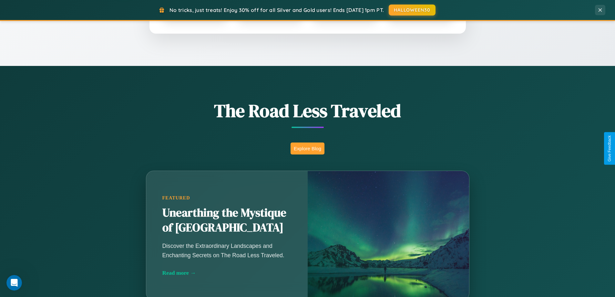 This screenshot has height=297, width=615. Describe the element at coordinates (227, 250) in the screenshot. I see `p: Discover the Extraordinary Landscapes and Enchanting Secrets on The Road Less Traveled.` at that location.